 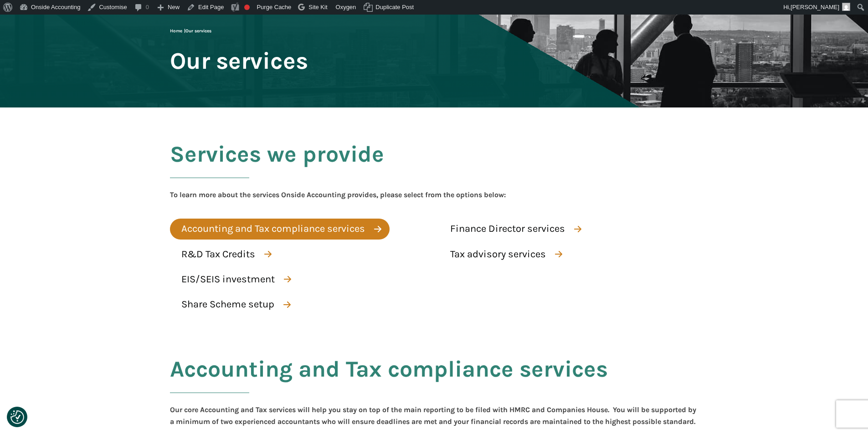 What do you see at coordinates (388, 380) in the screenshot?
I see `h2: Accounting and Tax compliance services` at bounding box center [388, 380].